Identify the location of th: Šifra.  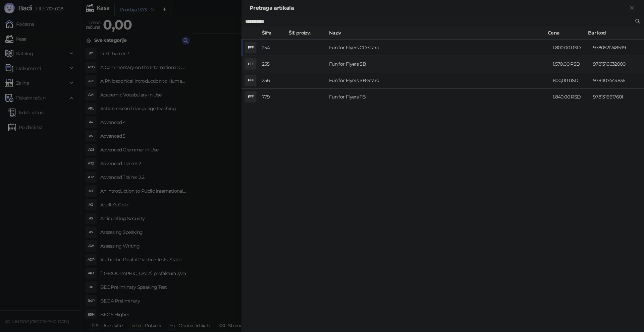
(273, 33).